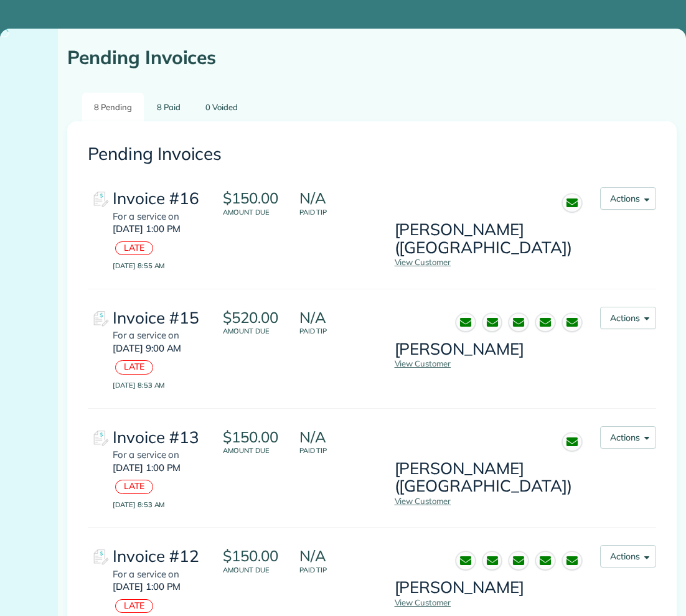 This screenshot has width=686, height=616. Describe the element at coordinates (222, 107) in the screenshot. I see `a: 0 Voided` at that location.